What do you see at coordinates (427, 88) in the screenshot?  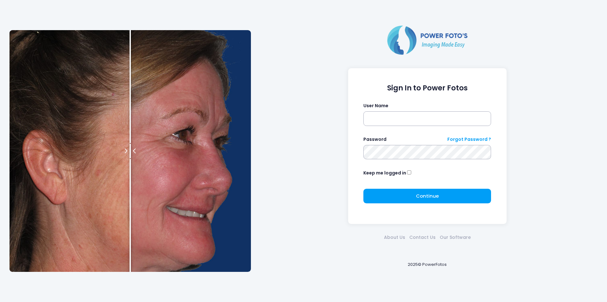 I see `h1: Sign In to Power Fotos` at bounding box center [427, 88].